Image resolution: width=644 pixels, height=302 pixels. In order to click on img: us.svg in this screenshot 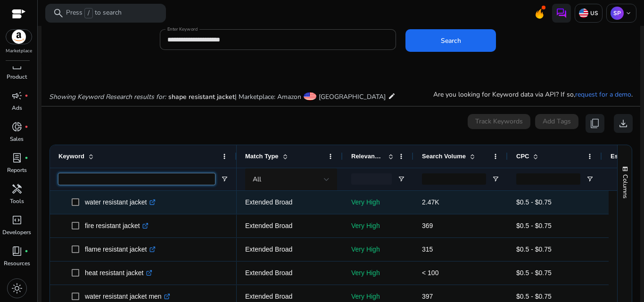, I will do `click(584, 13)`.